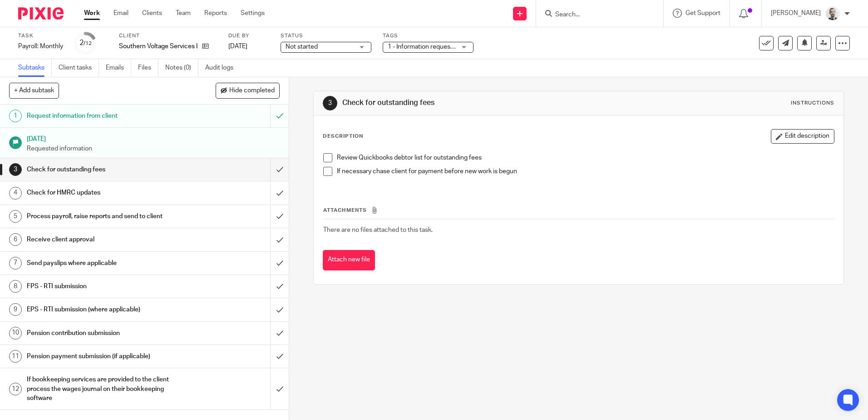  What do you see at coordinates (158, 47) in the screenshot?
I see `p: Southern Voltage Services Ltd` at bounding box center [158, 47].